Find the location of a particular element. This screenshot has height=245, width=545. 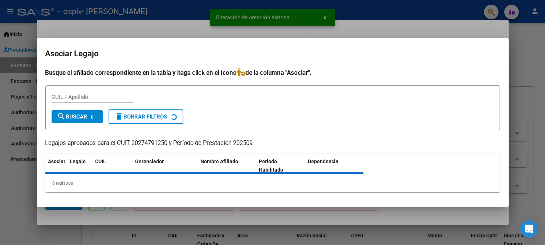

span: Gerenciador is located at coordinates (150, 161).